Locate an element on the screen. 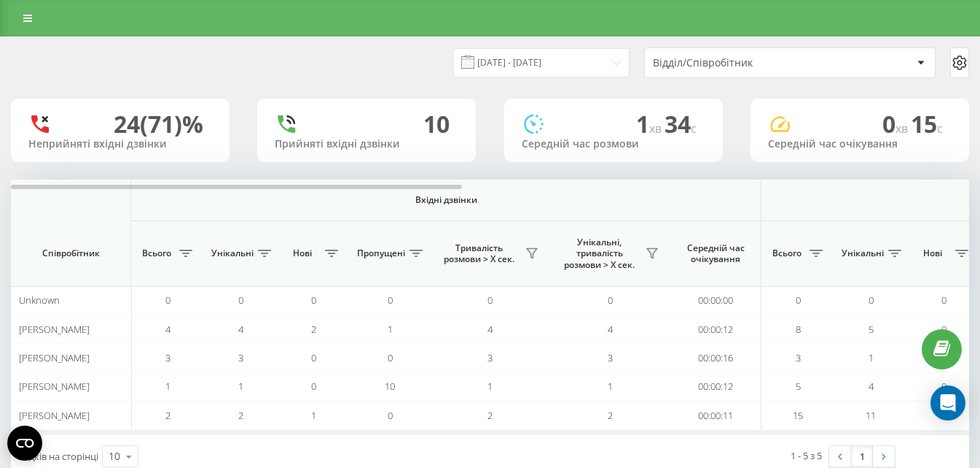  button: Open CMP widget is located at coordinates (25, 443).